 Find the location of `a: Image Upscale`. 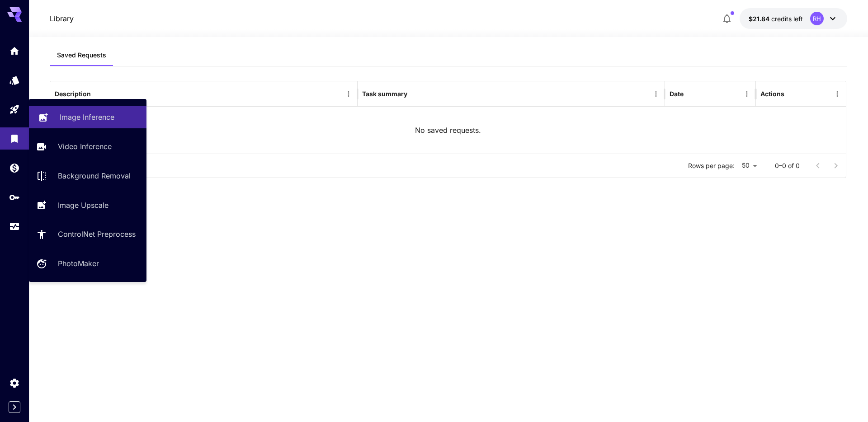

a: Image Upscale is located at coordinates (87, 205).